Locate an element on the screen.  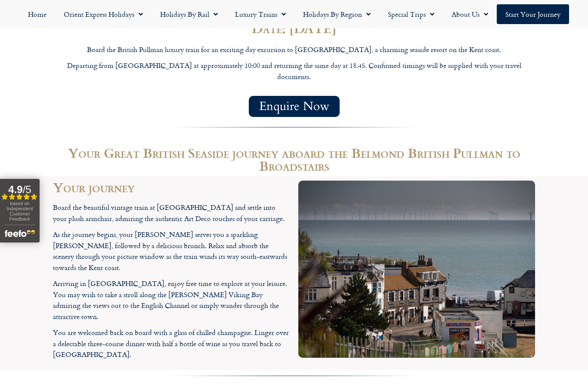
a: Orient Express Holidays is located at coordinates (103, 14).